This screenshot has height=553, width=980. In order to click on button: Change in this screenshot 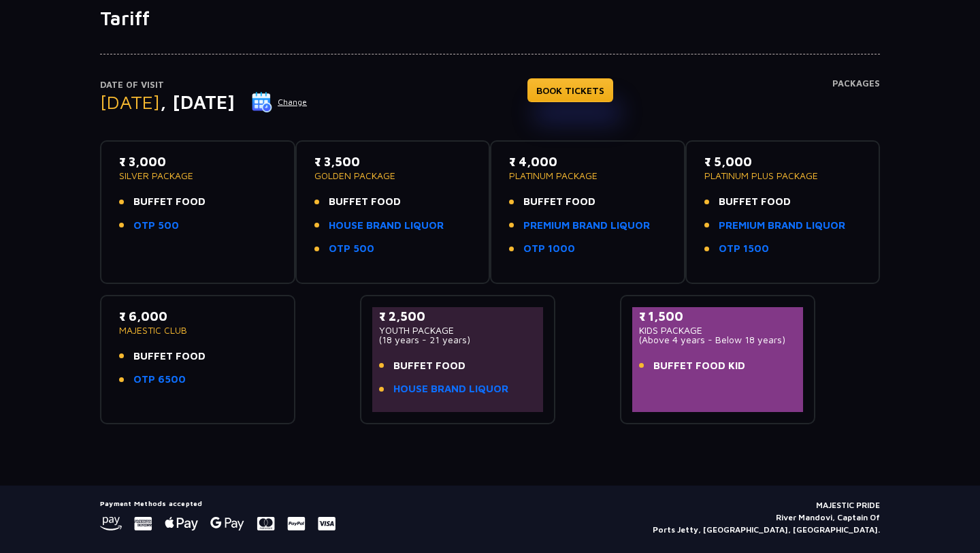, I will do `click(279, 102)`.